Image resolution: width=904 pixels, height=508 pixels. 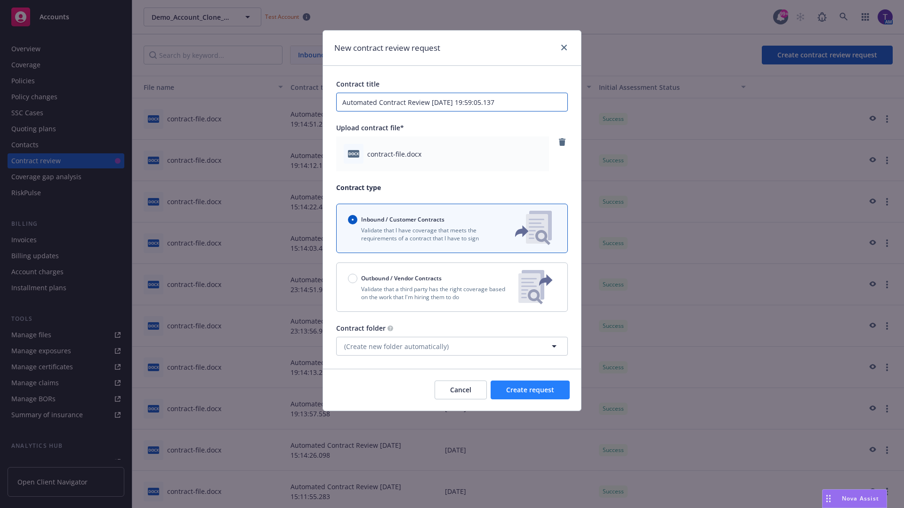 I want to click on p: Validate that a third party has the right coverage based on the work that I'm hiring them to do, so click(x=429, y=293).